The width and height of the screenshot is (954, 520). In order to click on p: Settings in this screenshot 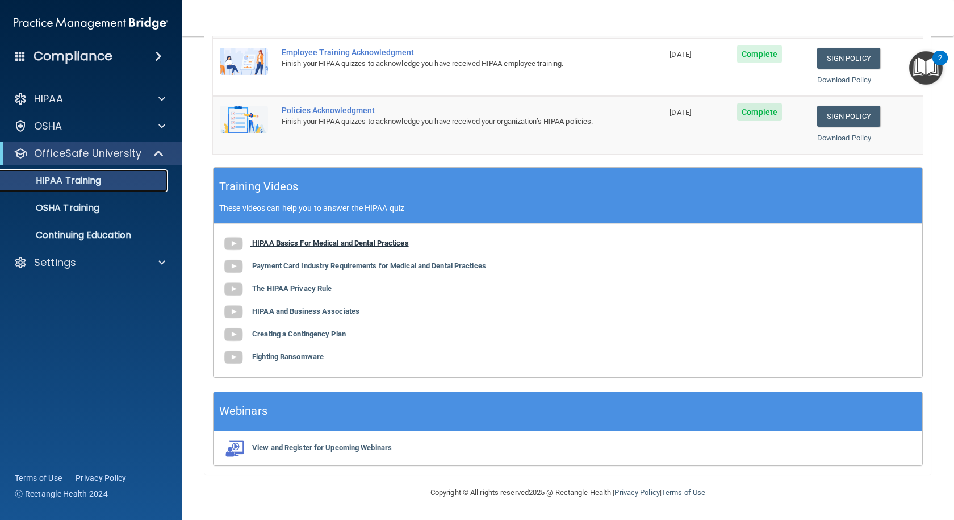, I will do `click(55, 262)`.